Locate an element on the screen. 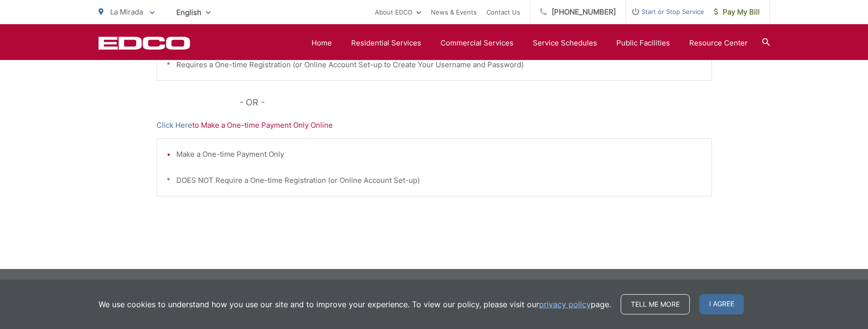  a: Service Schedules is located at coordinates (565, 43).